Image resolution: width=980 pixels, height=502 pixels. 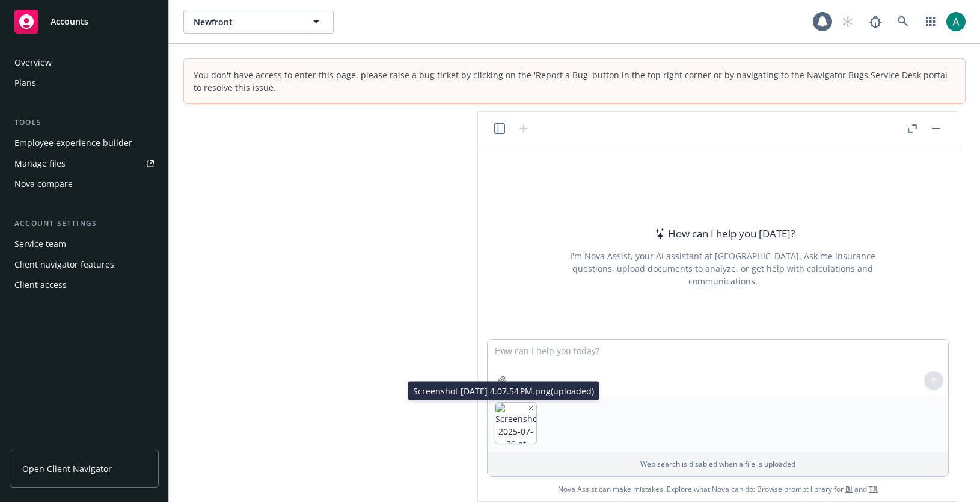 I want to click on div: Plans, so click(x=25, y=83).